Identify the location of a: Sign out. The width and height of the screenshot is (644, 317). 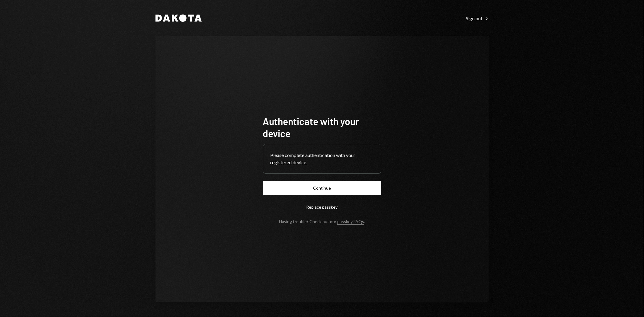
(478, 18).